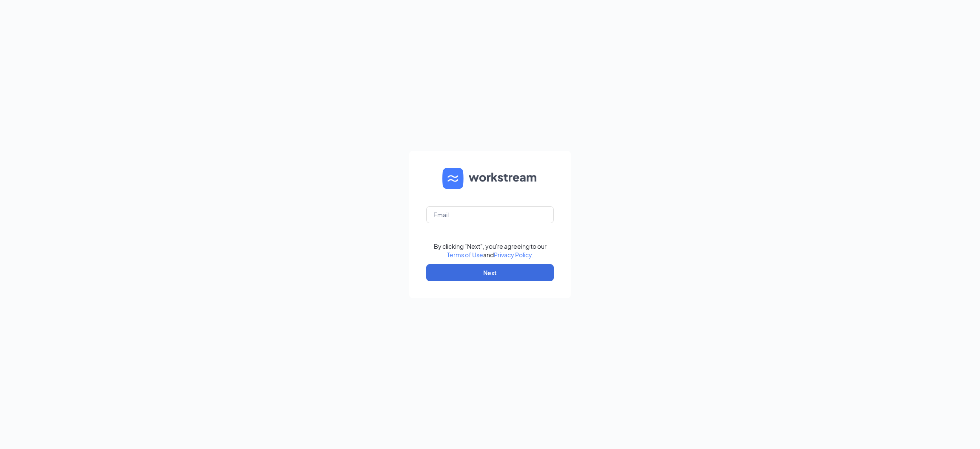 Image resolution: width=980 pixels, height=449 pixels. What do you see at coordinates (490, 251) in the screenshot?
I see `div: By clicking "Next", you're agreeing to our and .` at bounding box center [490, 251].